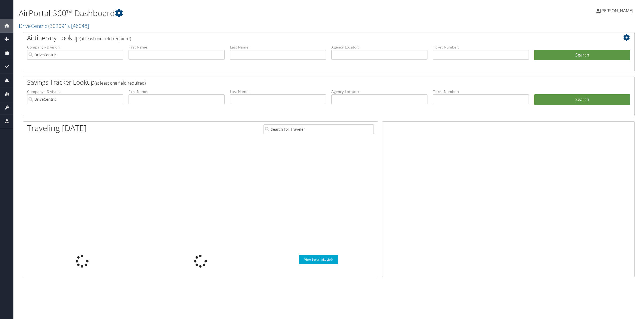 Image resolution: width=644 pixels, height=319 pixels. What do you see at coordinates (303, 82) in the screenshot?
I see `h2: Savings Tracker Lookup` at bounding box center [303, 82].